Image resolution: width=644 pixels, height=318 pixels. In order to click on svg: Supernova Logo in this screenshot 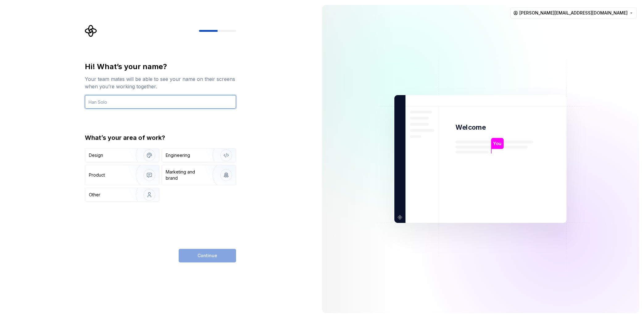, I will do `click(91, 31)`.